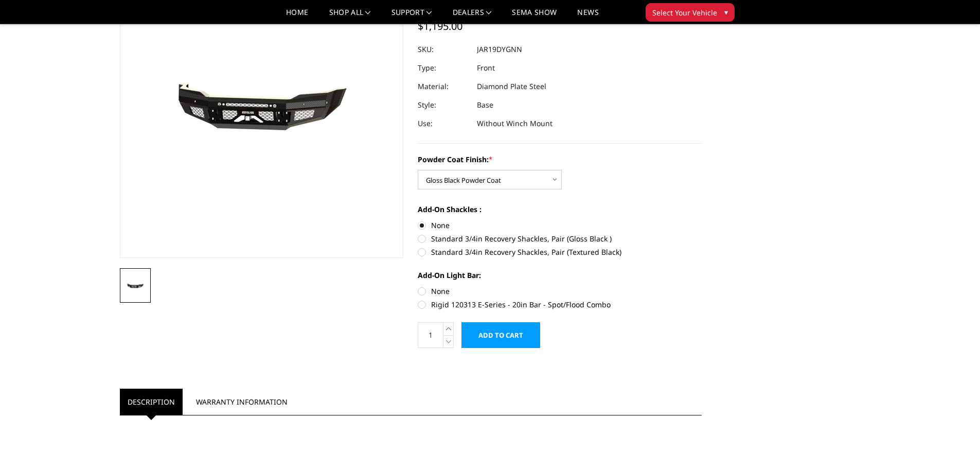  Describe the element at coordinates (472, 16) in the screenshot. I see `a: Dealers` at that location.